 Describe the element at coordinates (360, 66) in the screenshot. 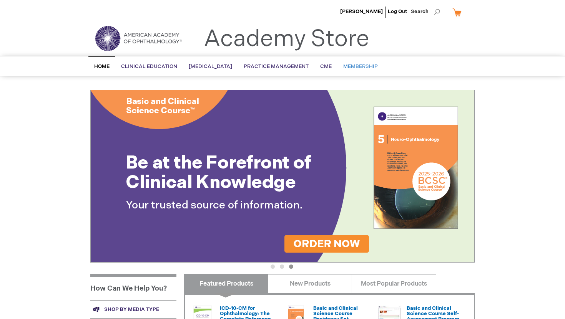

I see `span: Membership` at that location.